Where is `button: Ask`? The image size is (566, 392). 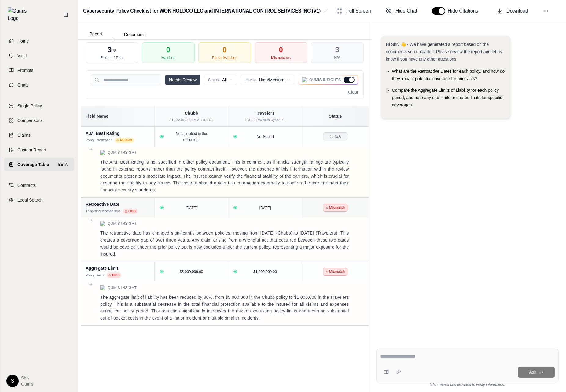 button: Ask is located at coordinates (537, 372).